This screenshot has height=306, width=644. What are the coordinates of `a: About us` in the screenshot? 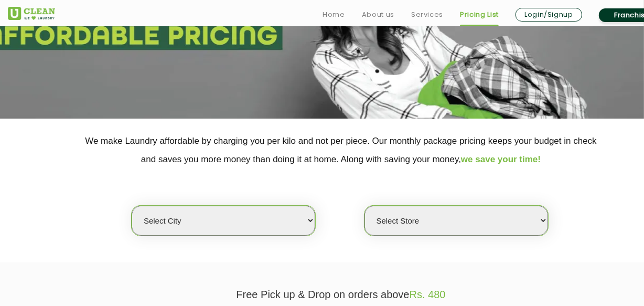 It's located at (378, 15).